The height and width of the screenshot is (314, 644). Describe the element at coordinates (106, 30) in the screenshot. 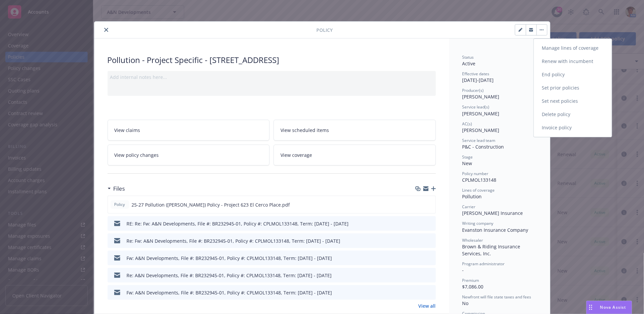

I see `button: close` at that location.